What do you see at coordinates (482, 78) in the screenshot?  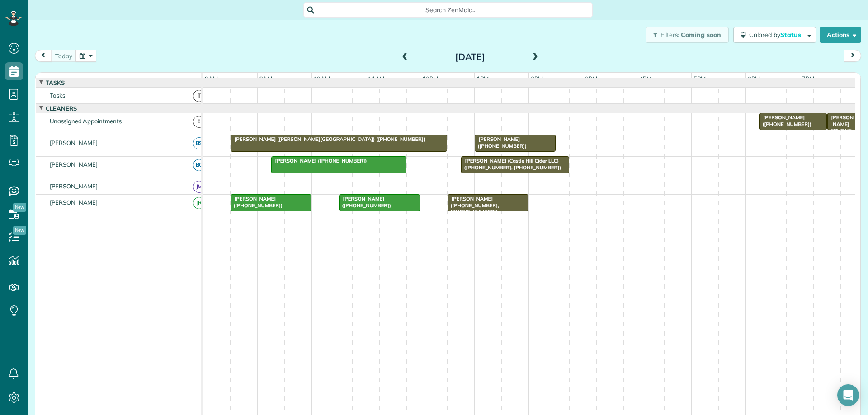 I see `span: 1pm` at bounding box center [482, 78].